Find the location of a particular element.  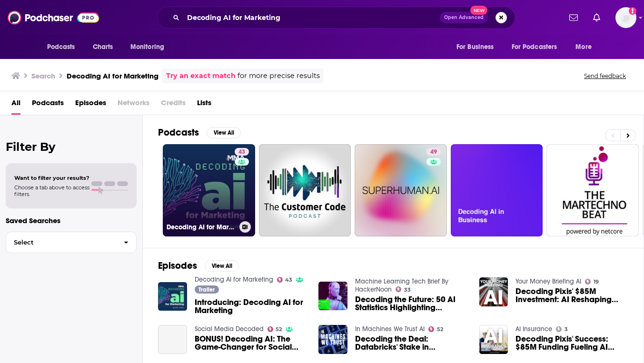

span: Credits is located at coordinates (173, 105).